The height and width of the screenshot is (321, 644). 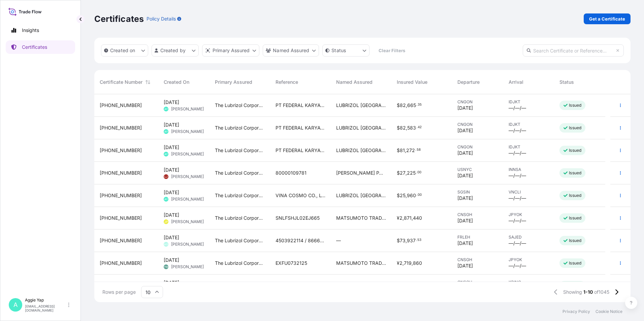 What do you see at coordinates (123, 51) in the screenshot?
I see `p: Created on` at bounding box center [123, 51].